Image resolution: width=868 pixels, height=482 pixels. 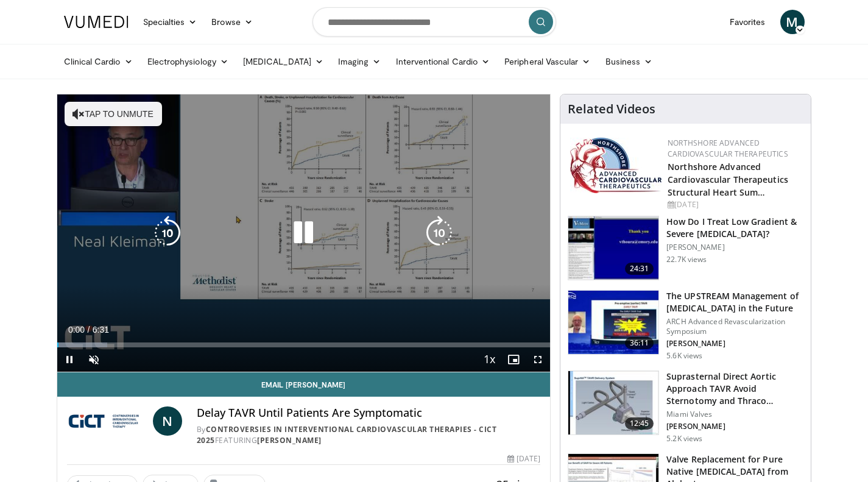 I want to click on button: Pause, so click(x=70, y=359).